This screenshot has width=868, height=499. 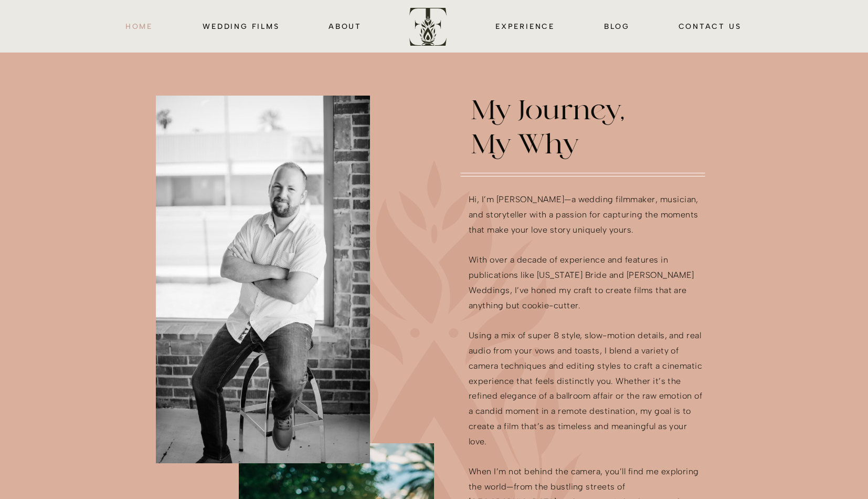 I want to click on a: CONTACT us, so click(x=710, y=26).